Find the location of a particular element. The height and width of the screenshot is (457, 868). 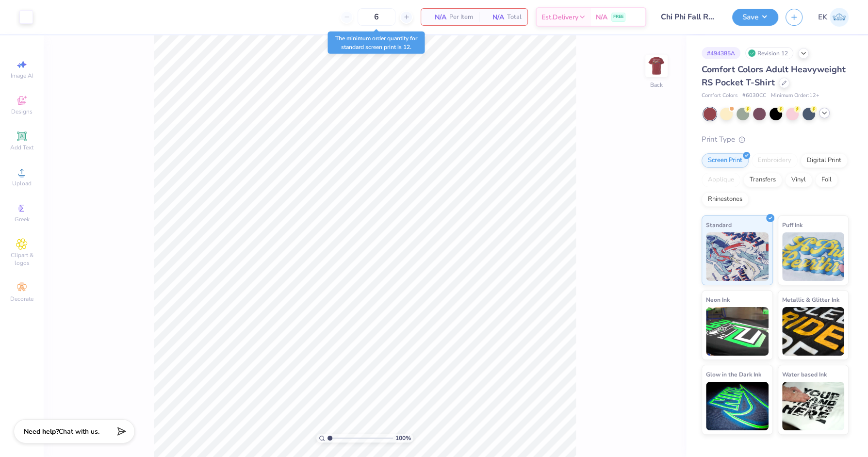

div: Foil is located at coordinates (826, 180).